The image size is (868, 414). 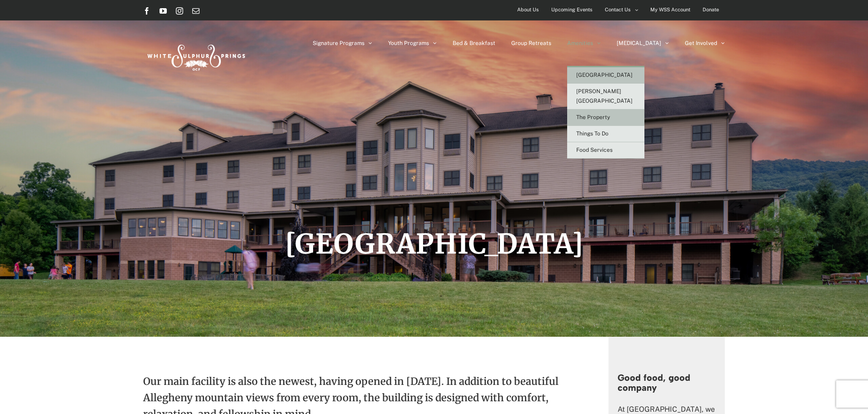 What do you see at coordinates (606, 118) in the screenshot?
I see `a: The Property` at bounding box center [606, 118].